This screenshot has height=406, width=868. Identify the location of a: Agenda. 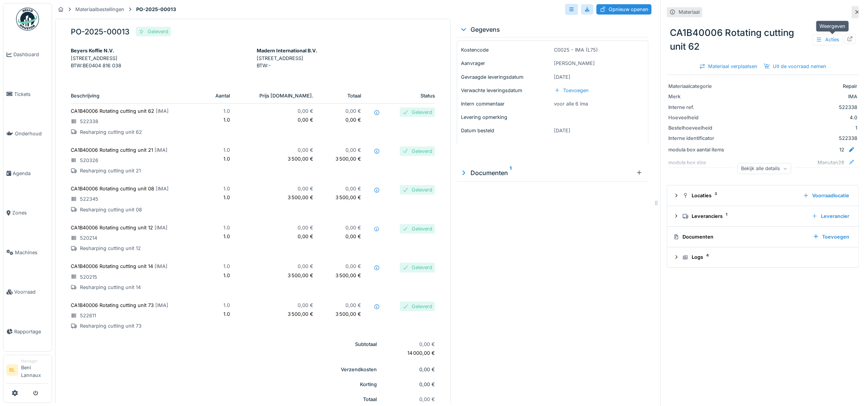
(27, 173).